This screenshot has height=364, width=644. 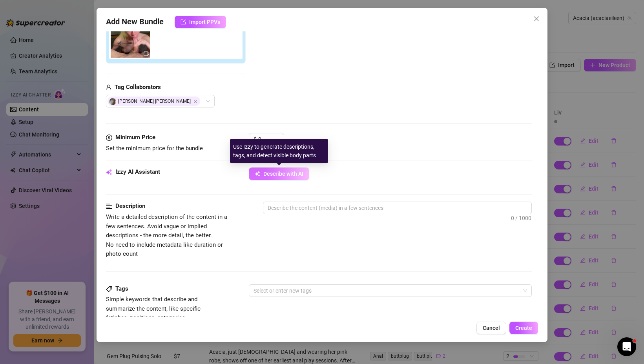 What do you see at coordinates (109, 88) in the screenshot?
I see `span: user` at bounding box center [109, 88].